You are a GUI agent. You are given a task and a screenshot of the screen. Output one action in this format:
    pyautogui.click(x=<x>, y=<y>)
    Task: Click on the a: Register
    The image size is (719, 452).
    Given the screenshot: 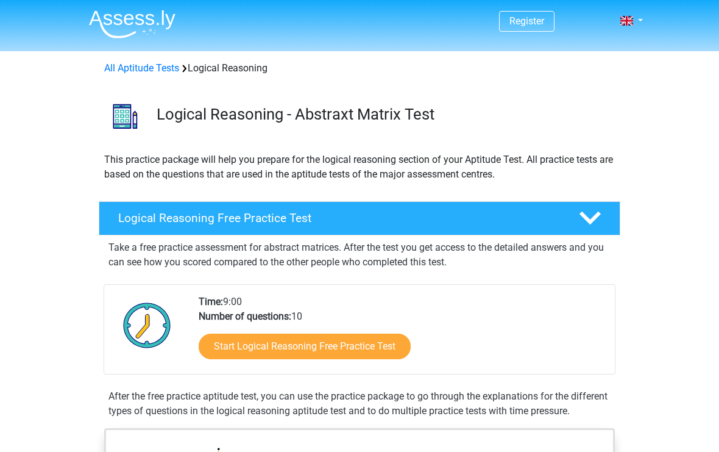 What is the action you would take?
    pyautogui.click(x=527, y=21)
    